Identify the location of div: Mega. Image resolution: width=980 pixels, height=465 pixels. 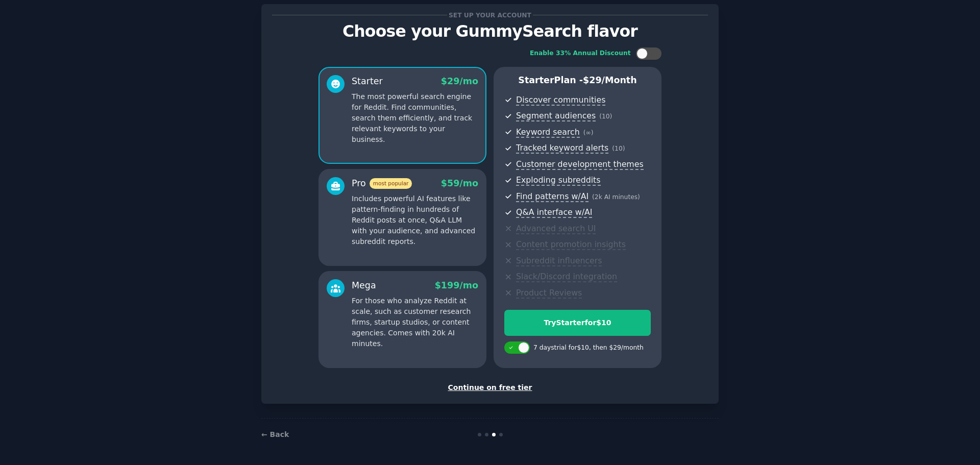
(364, 285).